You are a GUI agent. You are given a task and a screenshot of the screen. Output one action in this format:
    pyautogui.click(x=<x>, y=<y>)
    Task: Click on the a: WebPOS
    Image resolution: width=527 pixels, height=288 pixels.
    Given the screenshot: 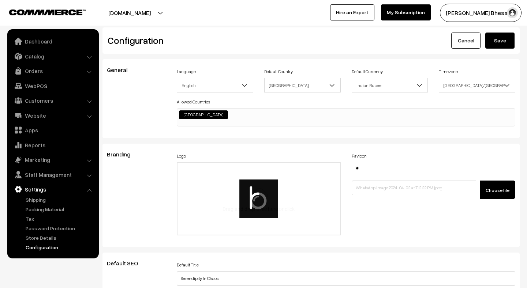 What is the action you would take?
    pyautogui.click(x=53, y=86)
    